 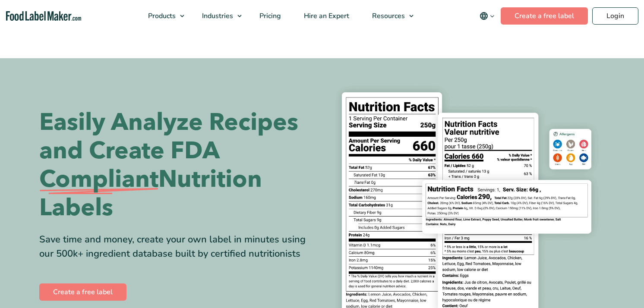 I want to click on span: Hire an Expert, so click(x=326, y=16).